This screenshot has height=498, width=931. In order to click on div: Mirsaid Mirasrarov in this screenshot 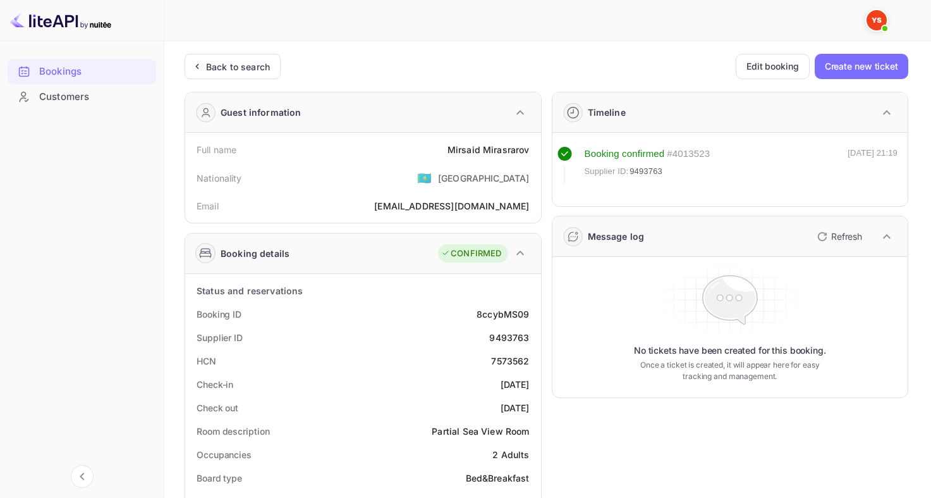, I will do `click(489, 149)`.